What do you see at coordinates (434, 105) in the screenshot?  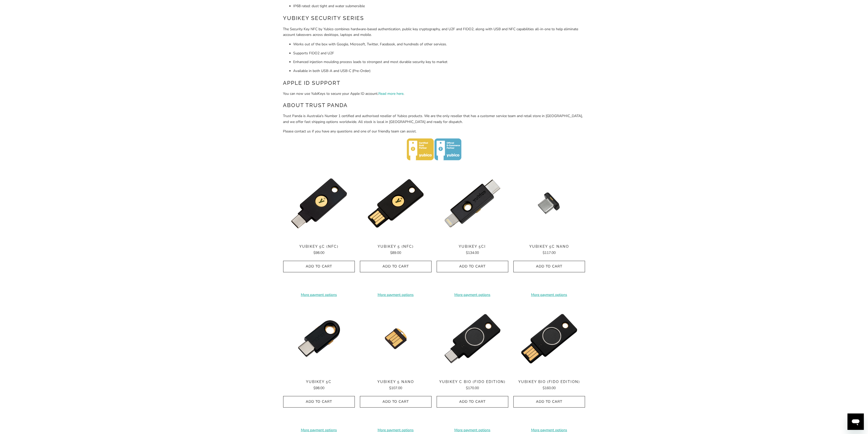 I see `h2: About Trust Panda` at bounding box center [434, 105].